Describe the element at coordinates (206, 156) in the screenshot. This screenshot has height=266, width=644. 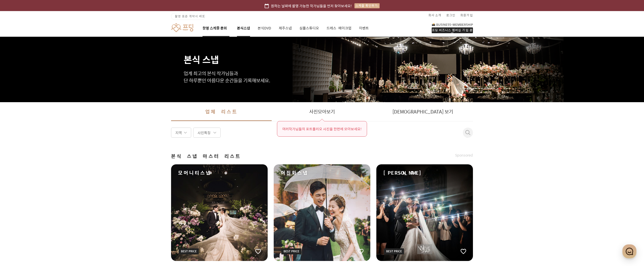
I see `span: 본식 스냅 마스터 리스트` at that location.